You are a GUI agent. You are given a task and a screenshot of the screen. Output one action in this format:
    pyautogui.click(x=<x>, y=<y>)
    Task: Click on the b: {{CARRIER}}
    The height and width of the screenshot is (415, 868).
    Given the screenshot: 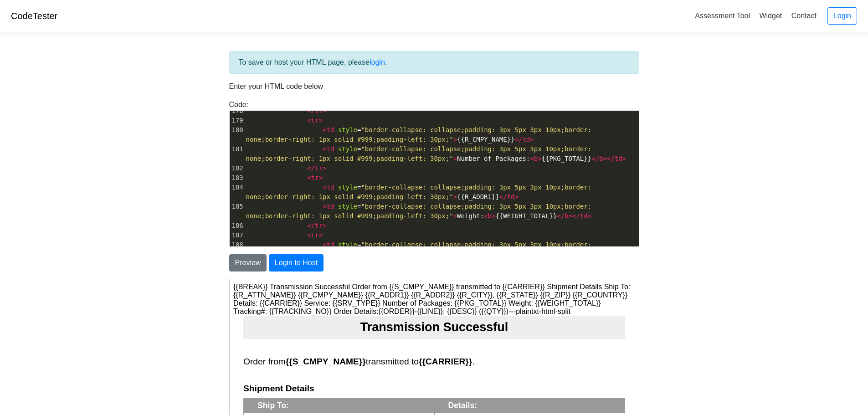 What is the action you would take?
    pyautogui.click(x=215, y=82)
    